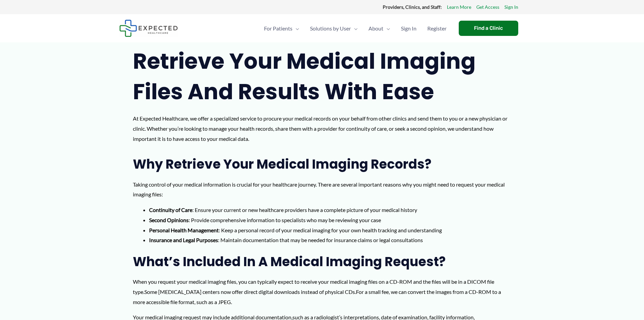 The height and width of the screenshot is (320, 644). What do you see at coordinates (322, 164) in the screenshot?
I see `h2: Why Retrieve Your Medical Imaging Records?` at bounding box center [322, 164].